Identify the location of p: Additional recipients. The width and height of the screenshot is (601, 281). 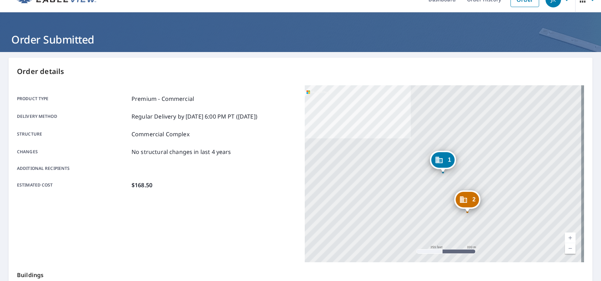
(73, 168).